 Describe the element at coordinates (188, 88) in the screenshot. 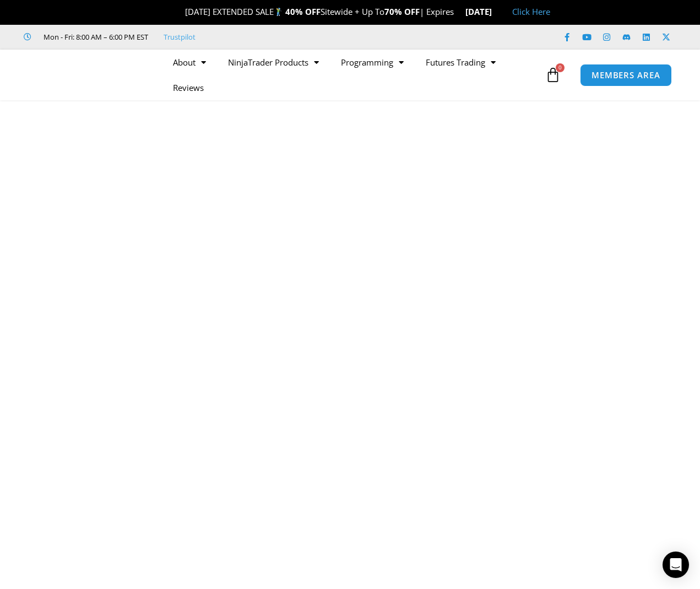

I see `a: Reviews` at that location.